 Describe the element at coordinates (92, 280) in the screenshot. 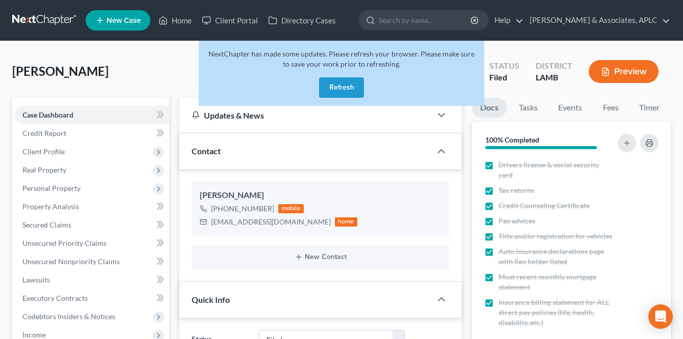

I see `a: Lawsuits` at that location.